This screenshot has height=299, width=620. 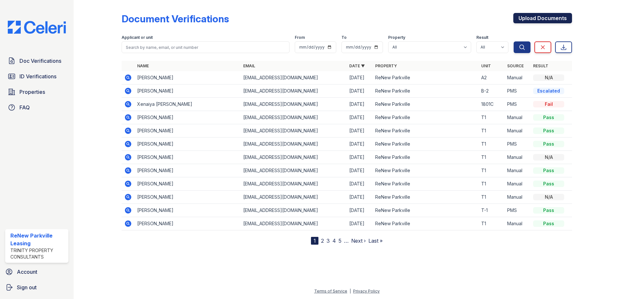 What do you see at coordinates (375, 241) in the screenshot?
I see `a: Last »` at bounding box center [375, 241].